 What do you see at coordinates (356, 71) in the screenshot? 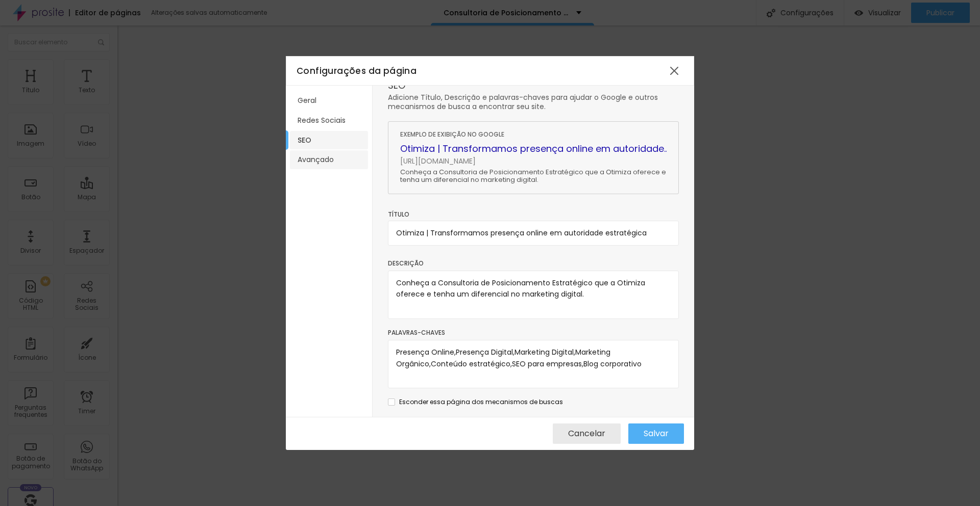
I see `span: Configurações da página` at bounding box center [356, 71].